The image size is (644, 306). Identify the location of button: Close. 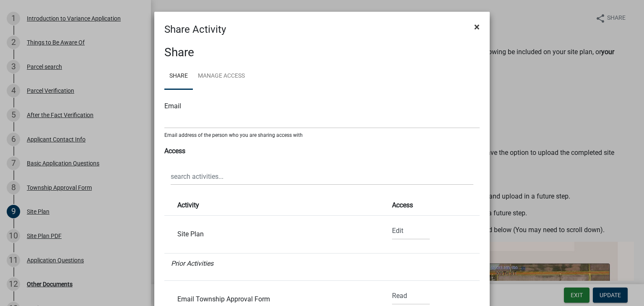
(477, 27).